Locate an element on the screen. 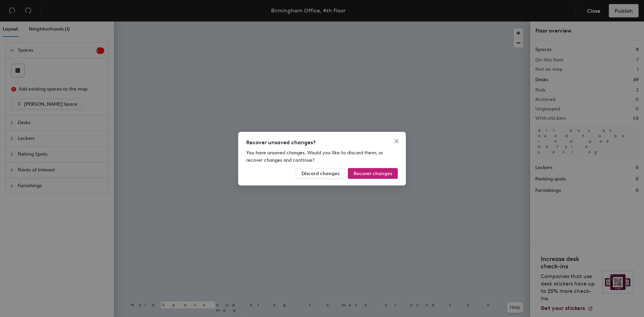  button: Recover changes is located at coordinates (373, 174).